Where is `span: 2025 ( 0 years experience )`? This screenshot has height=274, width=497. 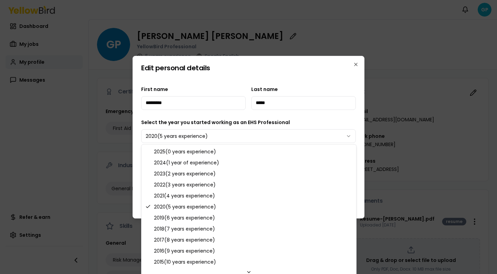 span: 2025 ( 0 years experience ) is located at coordinates (185, 152).